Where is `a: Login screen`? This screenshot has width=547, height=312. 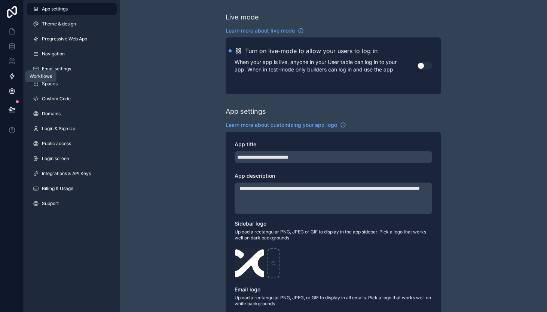 a: Login screen is located at coordinates (72, 159).